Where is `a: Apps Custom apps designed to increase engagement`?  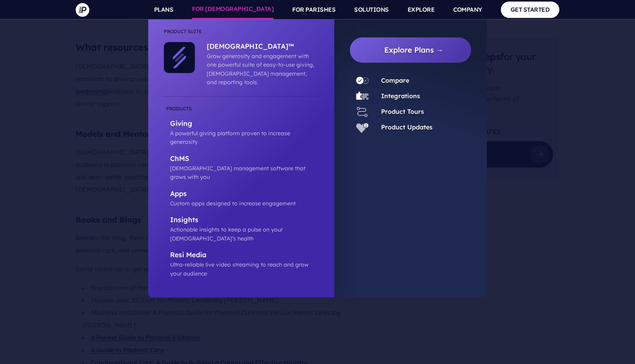
a: Apps Custom apps designed to increase engagement is located at coordinates (241, 199).